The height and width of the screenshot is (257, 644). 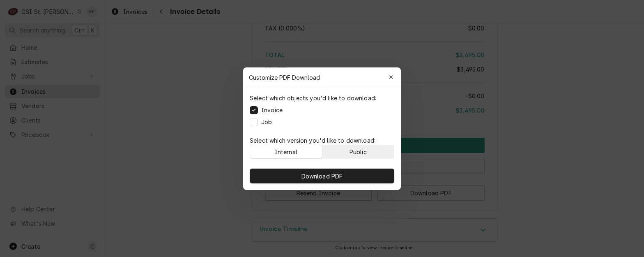 What do you see at coordinates (313, 98) in the screenshot?
I see `p: Select which objects you'd like to download:` at bounding box center [313, 98].